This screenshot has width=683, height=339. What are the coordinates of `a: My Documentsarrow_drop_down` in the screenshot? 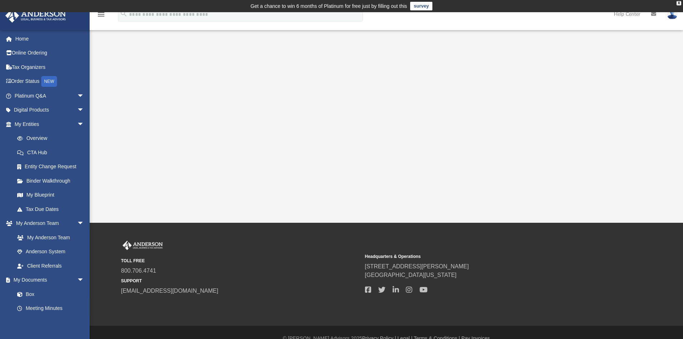 It's located at (48, 280).